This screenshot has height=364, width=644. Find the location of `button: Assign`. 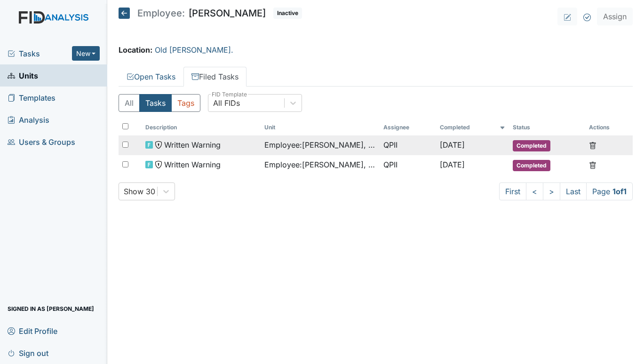

button: Assign is located at coordinates (615, 16).